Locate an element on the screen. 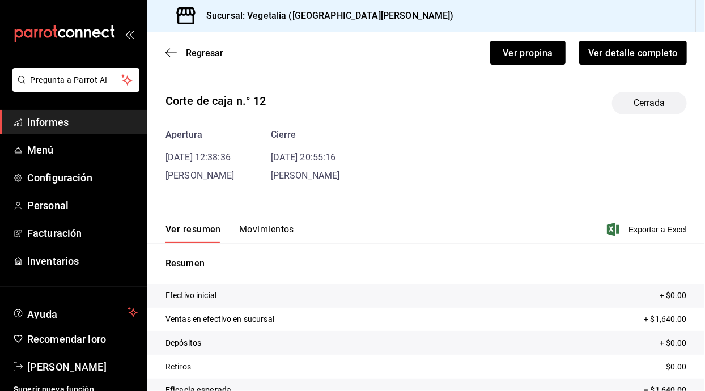 Image resolution: width=705 pixels, height=391 pixels. font: Efectivo inicial is located at coordinates (191, 295).